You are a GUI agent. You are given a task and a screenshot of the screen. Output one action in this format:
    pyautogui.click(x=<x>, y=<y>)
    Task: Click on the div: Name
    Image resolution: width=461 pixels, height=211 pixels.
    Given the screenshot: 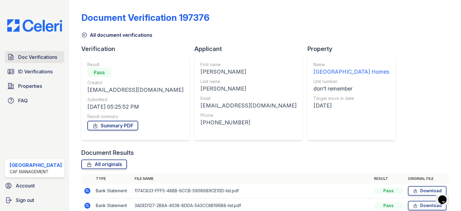 What is the action you would take?
    pyautogui.click(x=351, y=65)
    